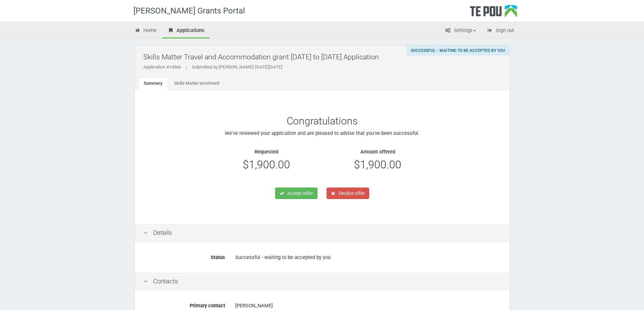 The width and height of the screenshot is (644, 310). I want to click on div: Details, so click(322, 233).